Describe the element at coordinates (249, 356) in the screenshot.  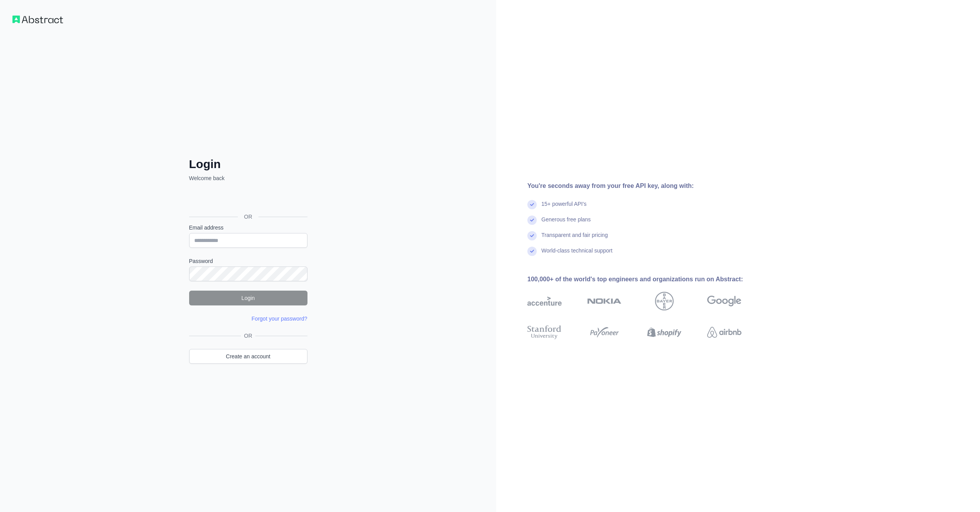
I see `a: Create an account` at that location.